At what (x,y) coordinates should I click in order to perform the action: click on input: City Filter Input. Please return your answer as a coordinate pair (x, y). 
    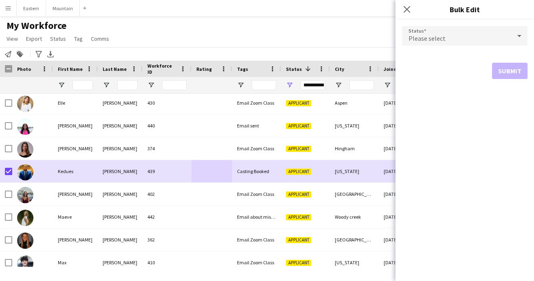
    Looking at the image, I should click on (361, 85).